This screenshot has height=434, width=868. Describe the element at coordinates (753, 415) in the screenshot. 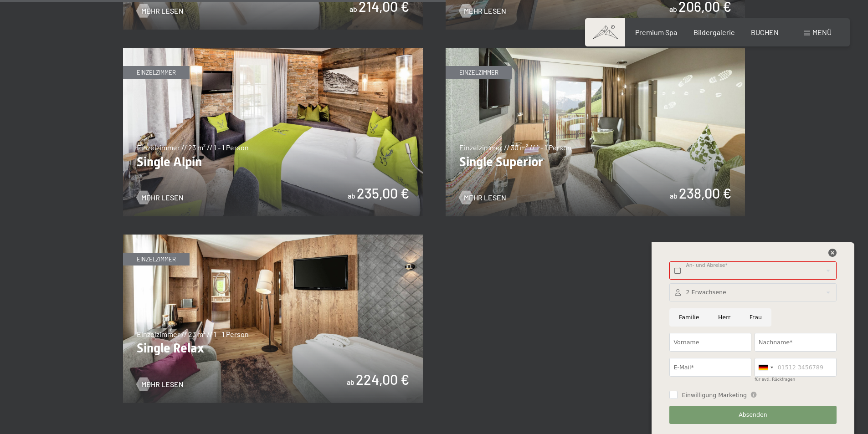

I see `span: Absenden` at that location.